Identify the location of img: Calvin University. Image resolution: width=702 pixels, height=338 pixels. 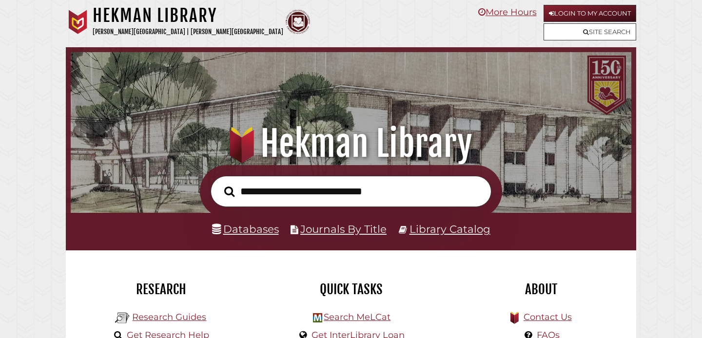
(78, 22).